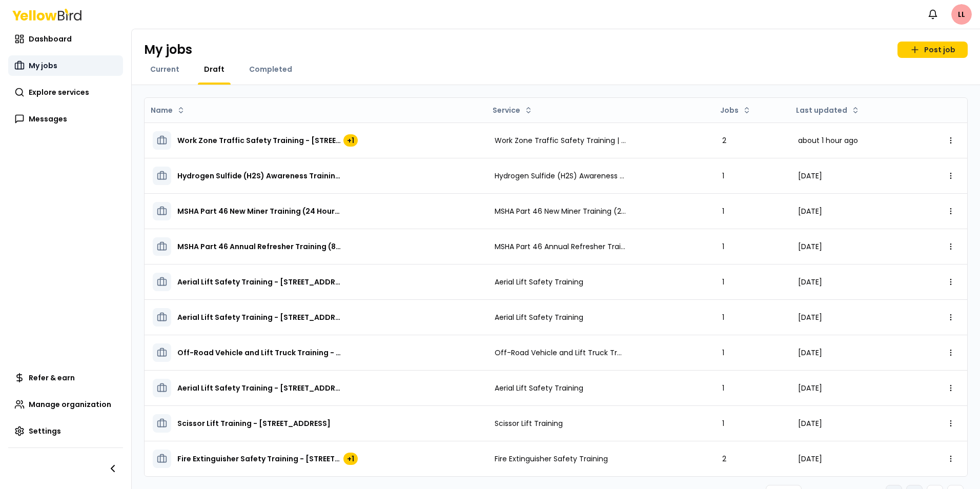 This screenshot has height=489, width=980. Describe the element at coordinates (66, 66) in the screenshot. I see `a: My jobs` at that location.